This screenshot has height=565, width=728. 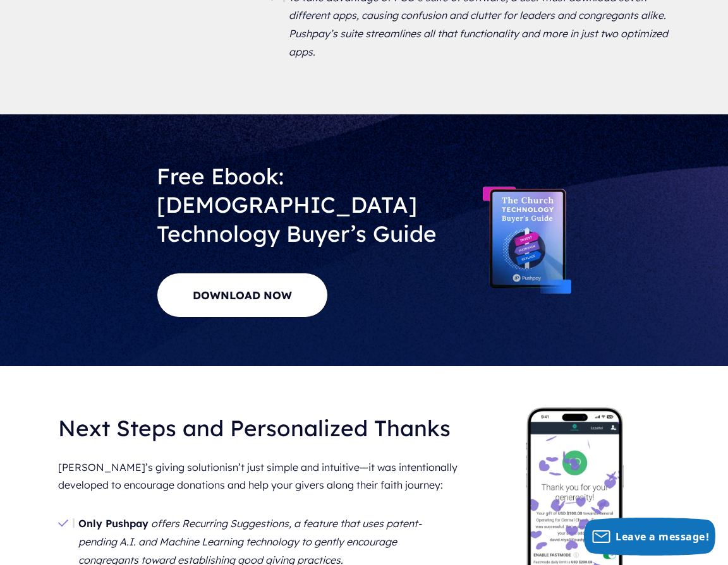 I want to click on button: Leave a message!, so click(x=649, y=536).